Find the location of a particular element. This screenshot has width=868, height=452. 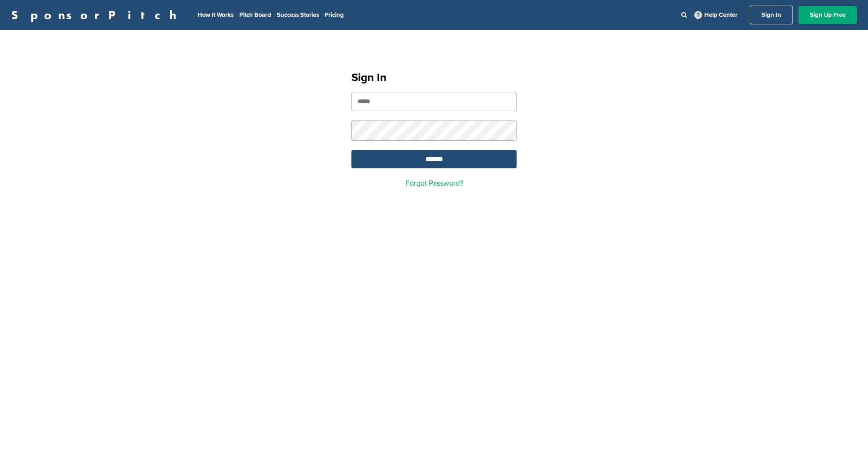

a: Forgot Password? is located at coordinates (434, 184).